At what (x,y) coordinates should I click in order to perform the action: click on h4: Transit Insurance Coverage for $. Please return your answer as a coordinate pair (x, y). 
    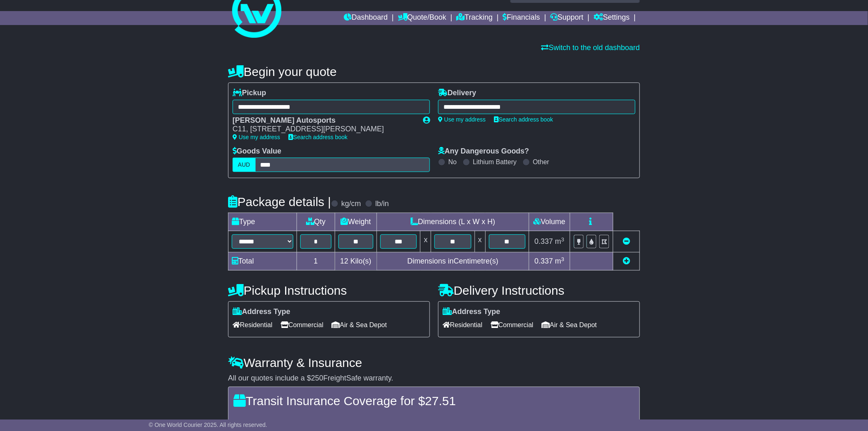
    Looking at the image, I should click on (434, 400).